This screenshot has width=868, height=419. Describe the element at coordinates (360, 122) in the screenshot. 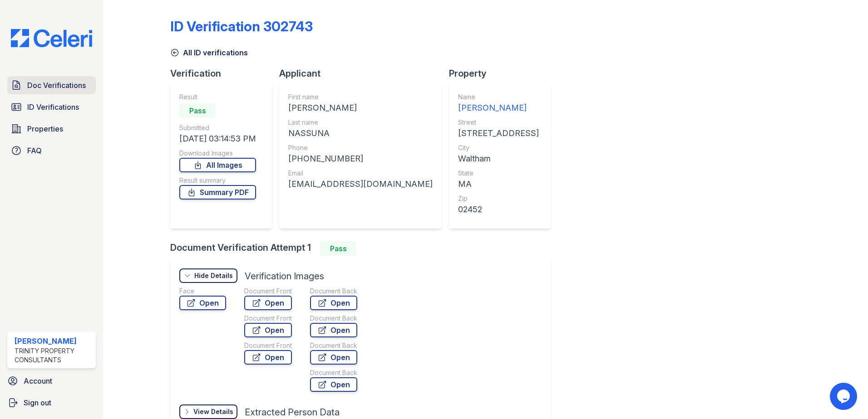

I see `div: Last name` at that location.